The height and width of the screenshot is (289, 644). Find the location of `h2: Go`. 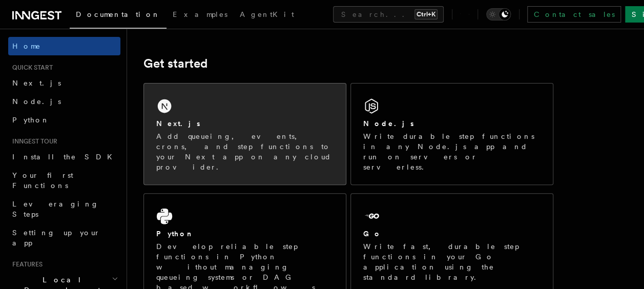

h2: Go is located at coordinates (373, 233).